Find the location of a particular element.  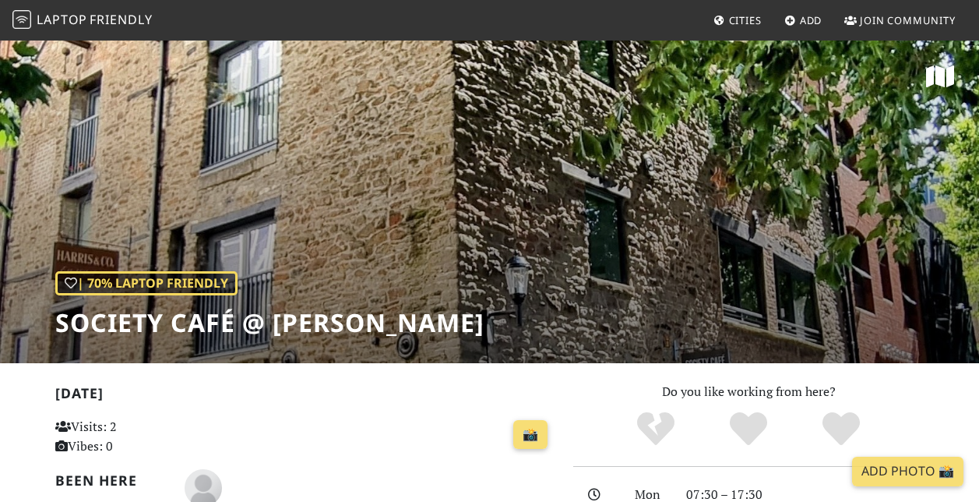

div: In general, do you like working from here? is located at coordinates (146, 284).